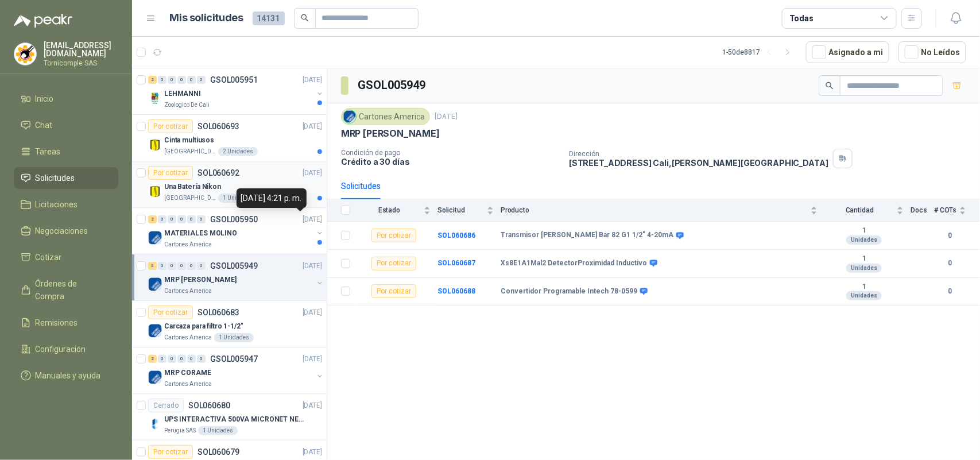  I want to click on button: No Leídos, so click(932, 52).